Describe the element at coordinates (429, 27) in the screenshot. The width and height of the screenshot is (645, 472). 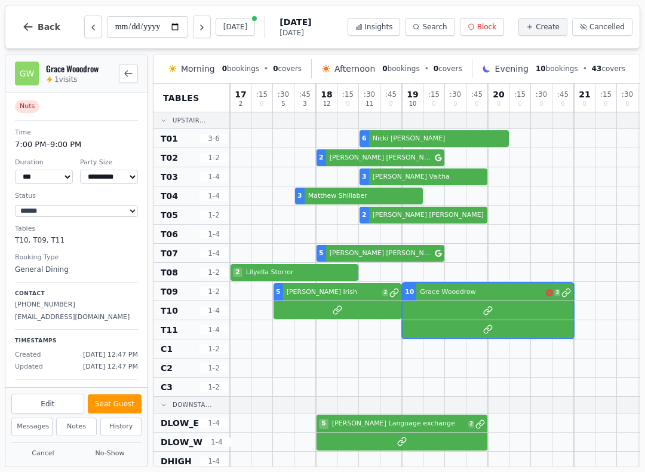
I see `button: Search` at that location.